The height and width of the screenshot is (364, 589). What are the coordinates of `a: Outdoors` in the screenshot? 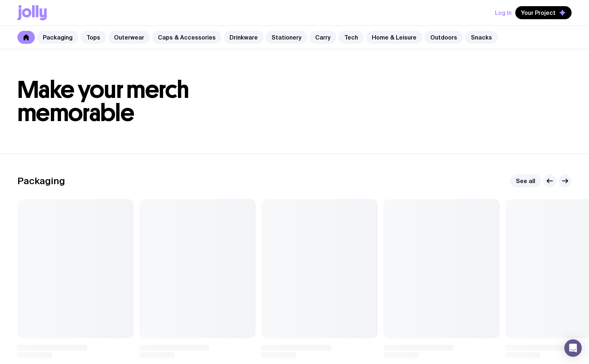 It's located at (443, 37).